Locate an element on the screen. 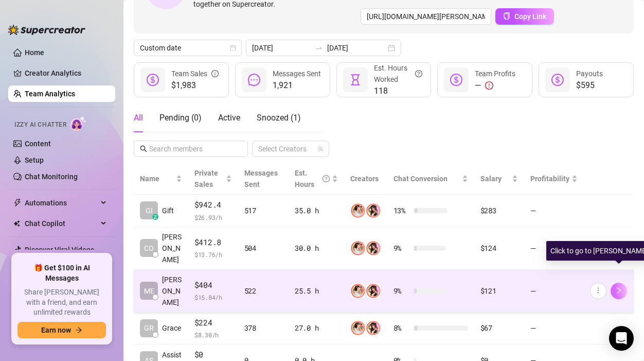 The width and height of the screenshot is (644, 361). span: copy is located at coordinates (507, 16).